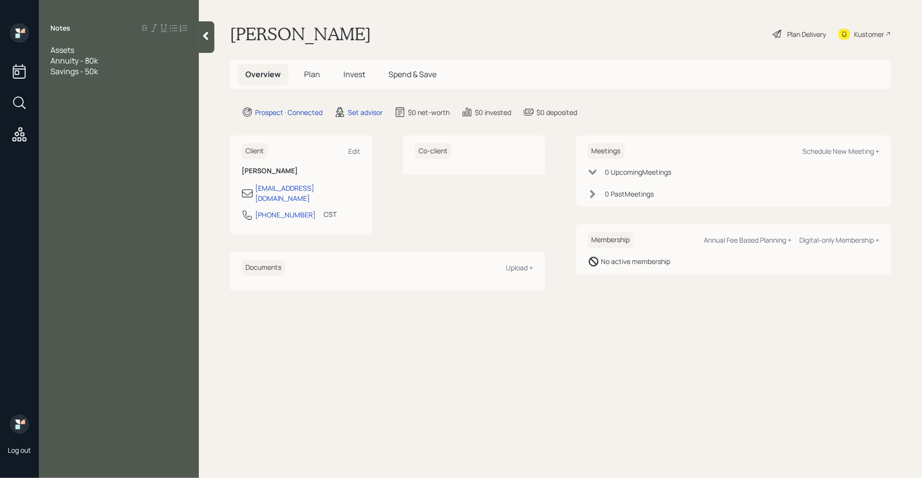 The image size is (922, 478). Describe the element at coordinates (611, 240) in the screenshot. I see `h6: Membership` at that location.